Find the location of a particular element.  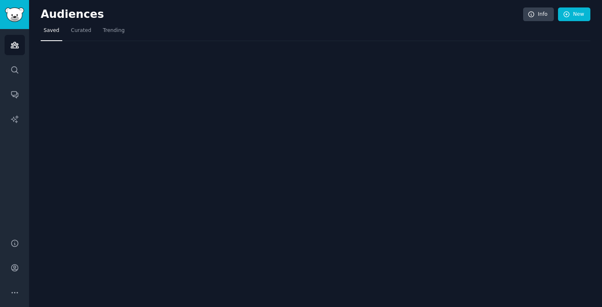

span: Saved is located at coordinates (52, 31).